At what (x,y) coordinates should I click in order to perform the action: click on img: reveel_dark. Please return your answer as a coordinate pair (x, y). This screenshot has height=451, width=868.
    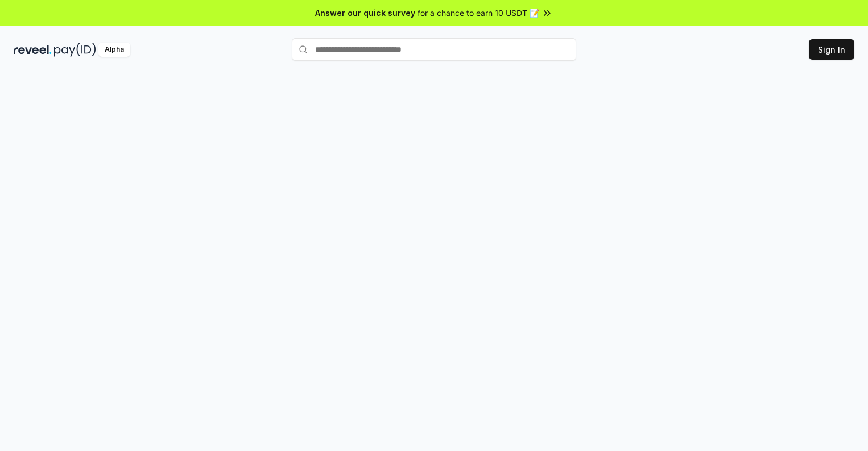
    Looking at the image, I should click on (33, 49).